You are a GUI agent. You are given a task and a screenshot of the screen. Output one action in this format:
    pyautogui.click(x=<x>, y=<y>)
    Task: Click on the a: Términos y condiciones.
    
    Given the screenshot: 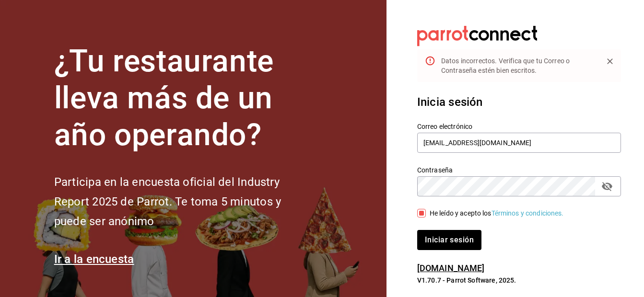 What is the action you would take?
    pyautogui.click(x=527, y=213)
    